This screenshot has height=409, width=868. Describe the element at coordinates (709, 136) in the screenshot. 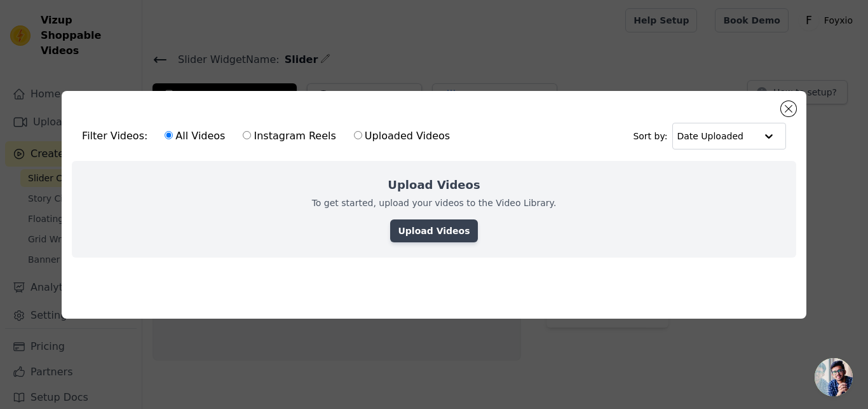

I see `div: Sort by:` at that location.